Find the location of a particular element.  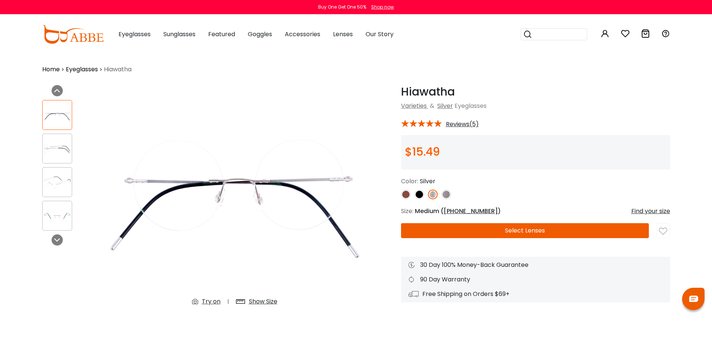

span: Hiawatha is located at coordinates (118, 69).